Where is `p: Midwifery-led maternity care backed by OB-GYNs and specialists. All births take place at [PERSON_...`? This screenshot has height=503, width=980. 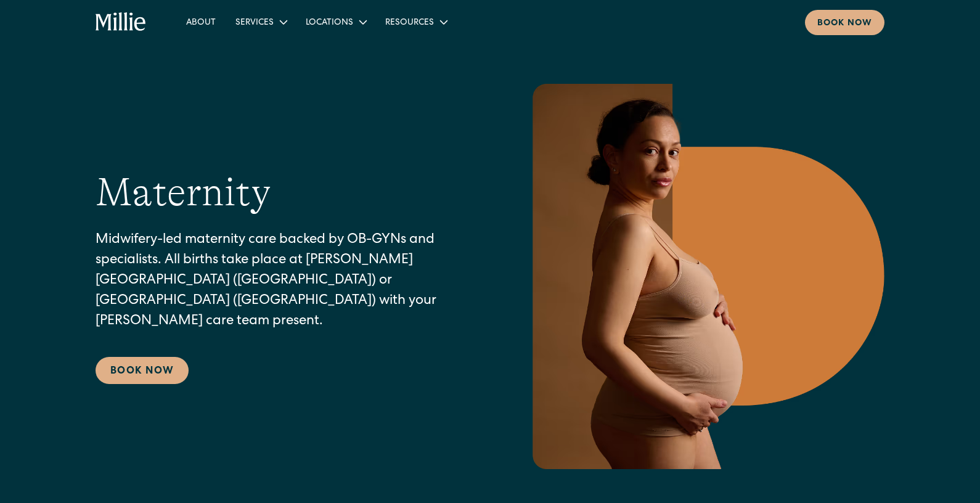
p: Midwifery-led maternity care backed by OB-GYNs and specialists. All births take place at [PERSON_... is located at coordinates (286, 281).